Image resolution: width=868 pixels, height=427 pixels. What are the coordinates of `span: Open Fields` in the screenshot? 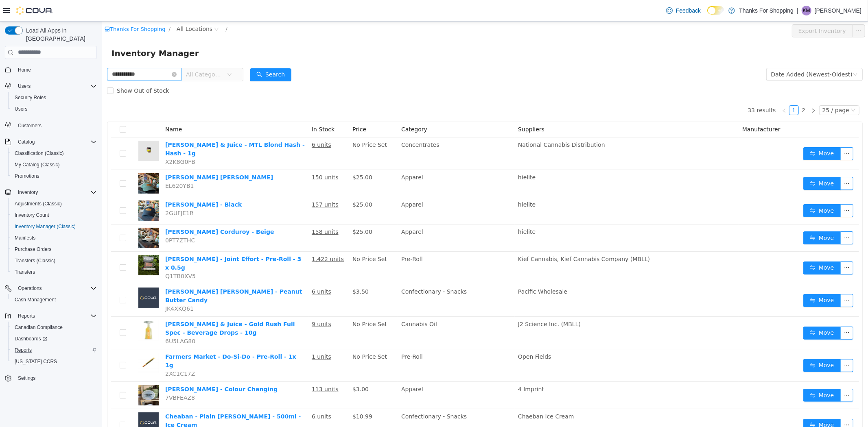 It's located at (433, 336).